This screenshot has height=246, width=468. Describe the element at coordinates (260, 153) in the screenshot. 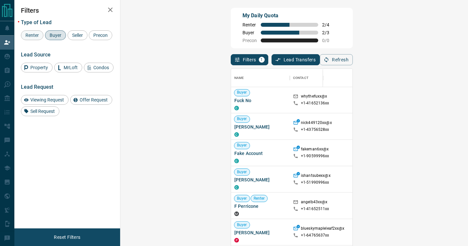

I see `span: Fake Account` at that location.